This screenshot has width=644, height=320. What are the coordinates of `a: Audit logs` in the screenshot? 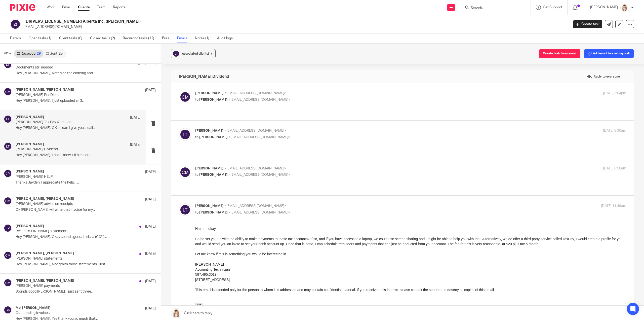 It's located at (227, 38).